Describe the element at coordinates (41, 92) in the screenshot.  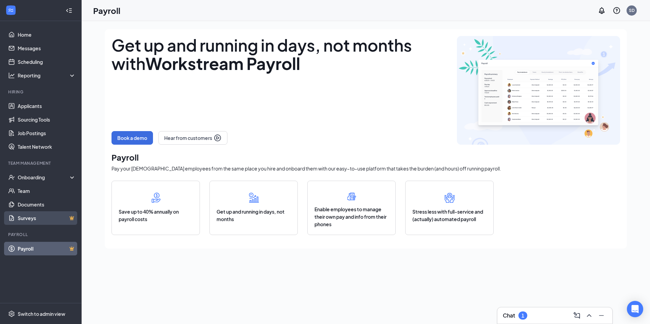
I see `div: Hiring` at that location.